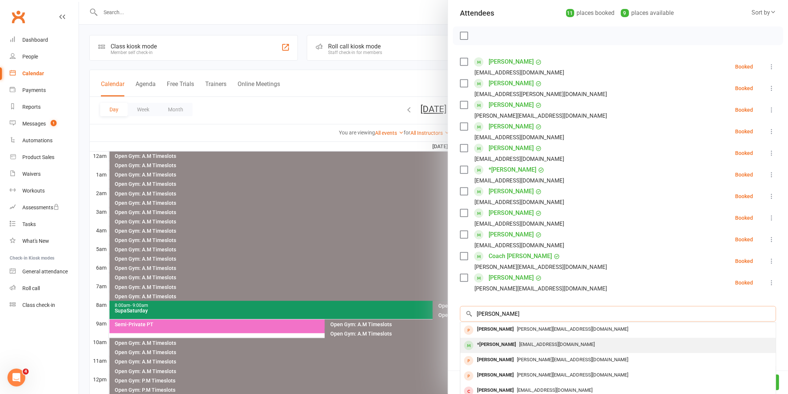  I want to click on div: Dashboard, so click(35, 40).